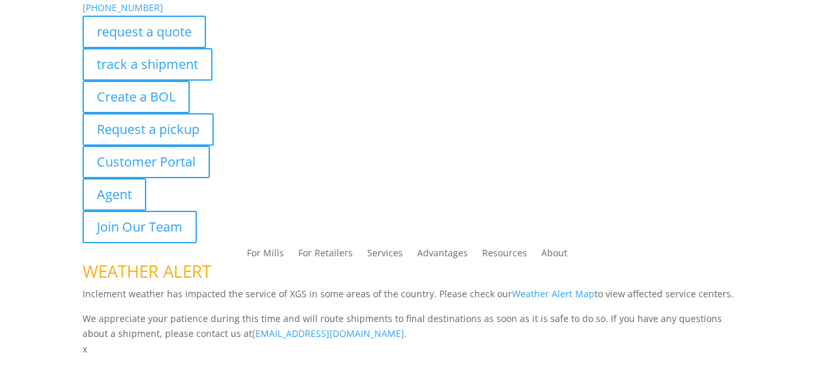 The width and height of the screenshot is (822, 389). Describe the element at coordinates (265, 255) in the screenshot. I see `a: For Mills` at that location.